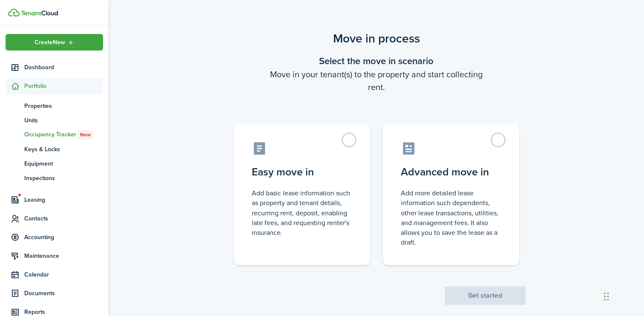 The height and width of the screenshot is (316, 644). I want to click on scenario-title: Move in process, so click(376, 39).